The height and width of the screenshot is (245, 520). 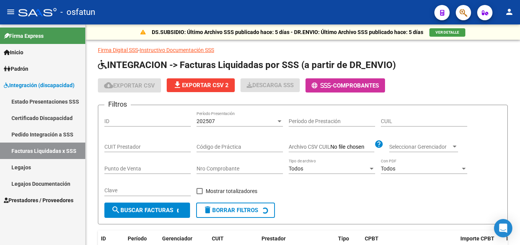 What do you see at coordinates (421, 147) in the screenshot?
I see `span: Seleccionar Gerenciador` at bounding box center [421, 147].